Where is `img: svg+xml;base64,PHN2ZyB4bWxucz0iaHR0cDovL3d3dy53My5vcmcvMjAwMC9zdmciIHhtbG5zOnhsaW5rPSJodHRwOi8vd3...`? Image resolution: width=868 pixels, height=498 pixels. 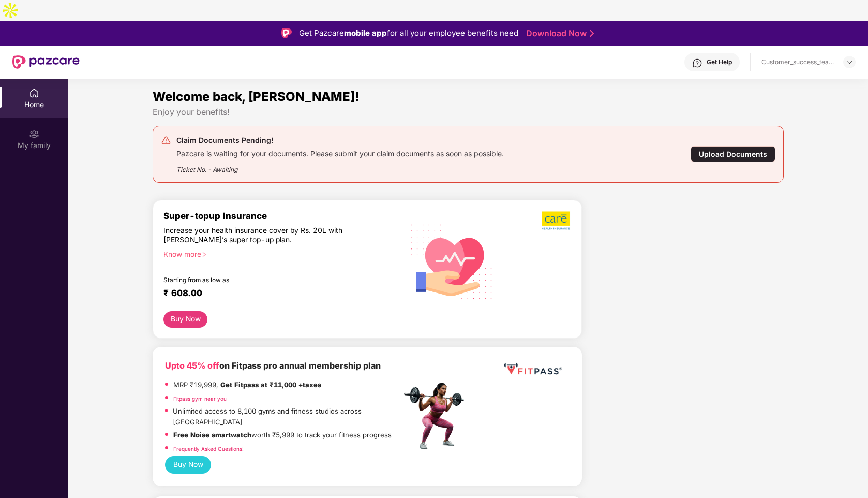 img: svg+xml;base64,PHN2ZyB4bWxucz0iaHR0cDovL3d3dy53My5vcmcvMjAwMC9zdmciIHhtbG5zOnhsaW5rPSJodHRwOi8vd3... is located at coordinates (452, 261).